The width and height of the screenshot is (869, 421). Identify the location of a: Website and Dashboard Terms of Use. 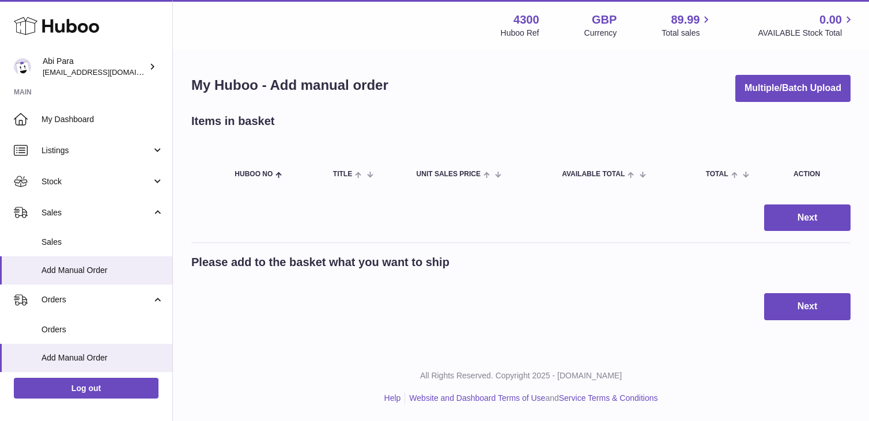
(477, 398).